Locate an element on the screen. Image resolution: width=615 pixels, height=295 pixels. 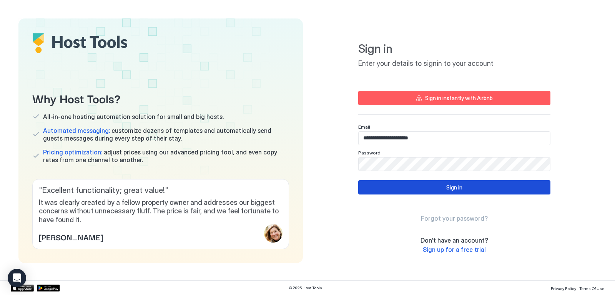
a: Privacy Policy is located at coordinates (564, 287).